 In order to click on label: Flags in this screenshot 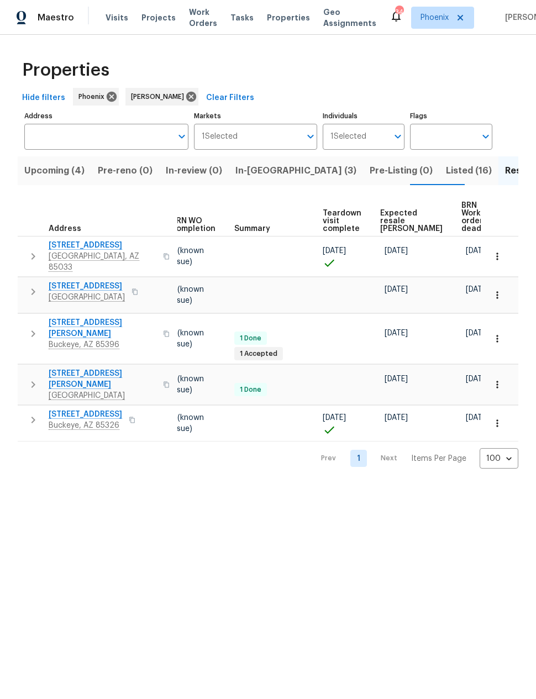, I will do `click(451, 116)`.